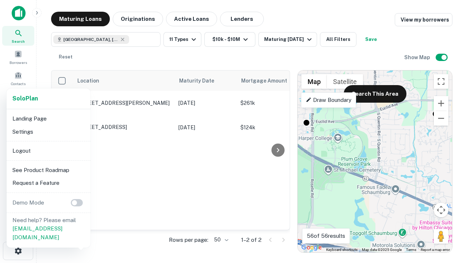 This screenshot has width=467, height=263. What do you see at coordinates (49, 183) in the screenshot?
I see `li: Request a Feature` at bounding box center [49, 183].